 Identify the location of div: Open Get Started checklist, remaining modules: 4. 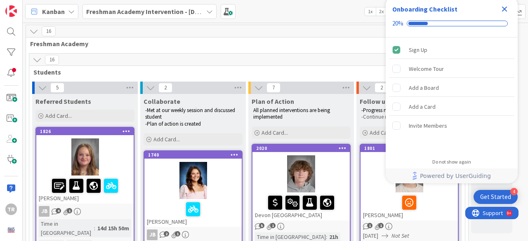
(496, 197).